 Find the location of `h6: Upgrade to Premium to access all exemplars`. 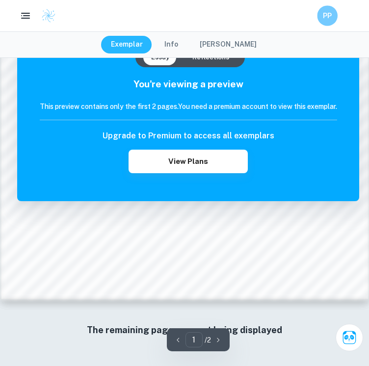

h6: Upgrade to Premium to access all exemplars is located at coordinates (189, 136).